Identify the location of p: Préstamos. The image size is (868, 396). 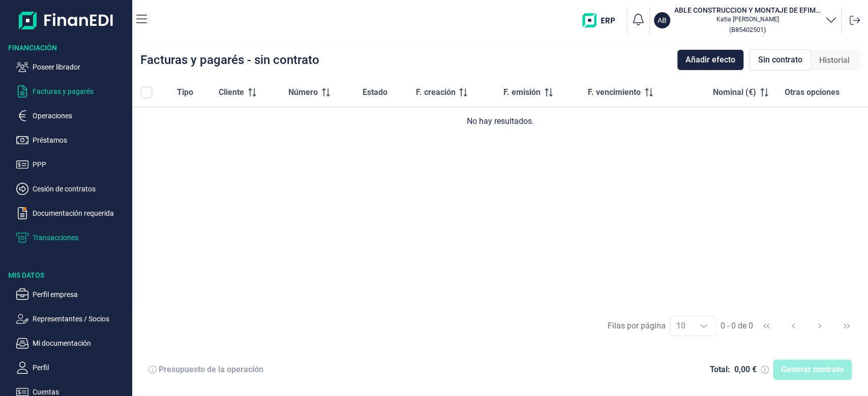
(80, 140).